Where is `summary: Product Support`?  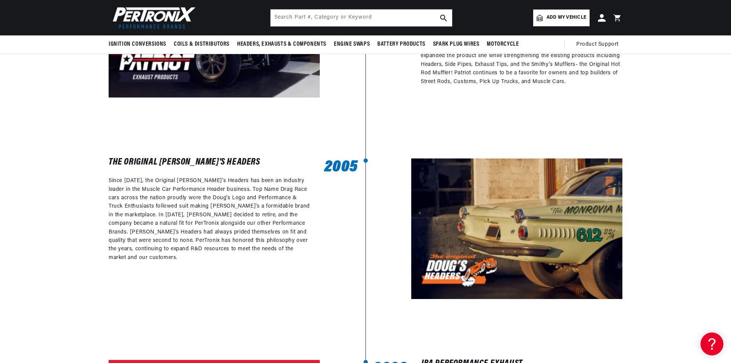 summary: Product Support is located at coordinates (599, 45).